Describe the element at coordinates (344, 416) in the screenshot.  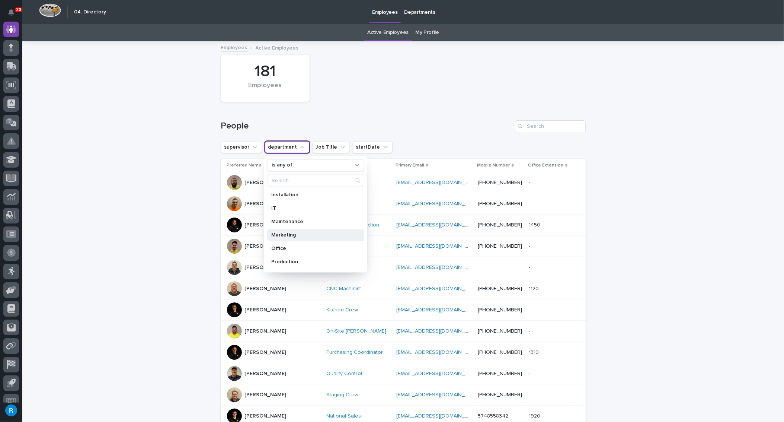
I see `a: National Sales` at that location.